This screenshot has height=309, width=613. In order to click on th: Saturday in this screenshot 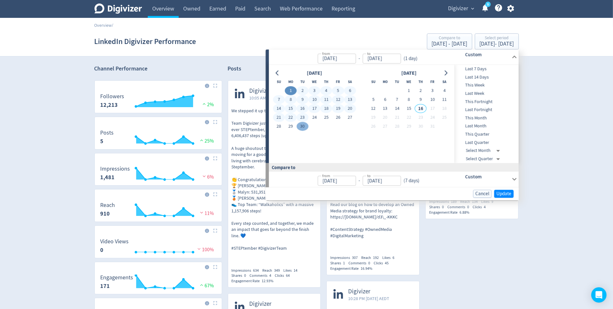, I will do `click(444, 82)`.